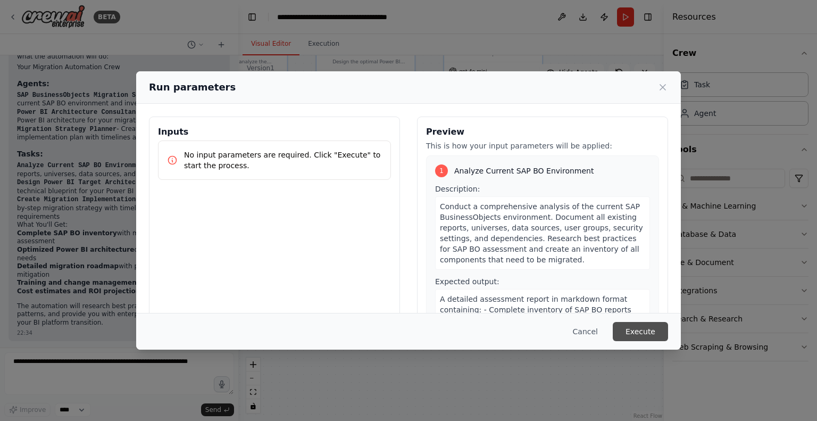 The width and height of the screenshot is (817, 421). Describe the element at coordinates (542, 233) in the screenshot. I see `span: Conduct a comprehensive analysis of the current SAP BusinessObjects environment. Document all exi...` at that location.